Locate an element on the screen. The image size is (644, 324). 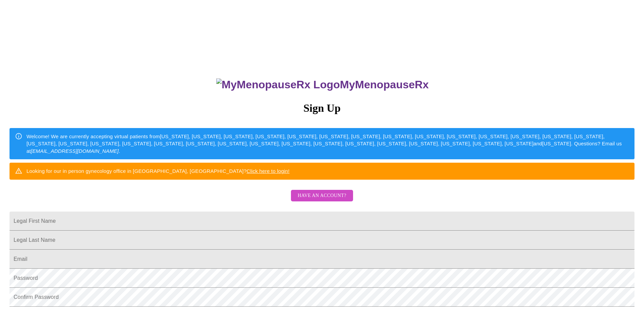
img: MyMenopauseRx Logo is located at coordinates (278, 84).